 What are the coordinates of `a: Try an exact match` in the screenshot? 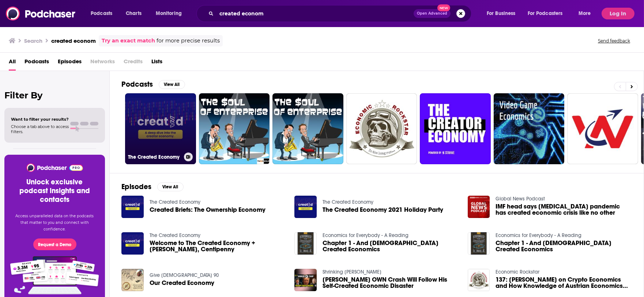 It's located at (128, 41).